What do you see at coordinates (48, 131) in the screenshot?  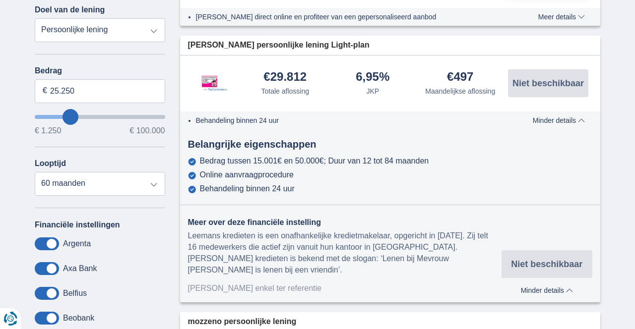 I see `span: € 1.250` at bounding box center [48, 131].